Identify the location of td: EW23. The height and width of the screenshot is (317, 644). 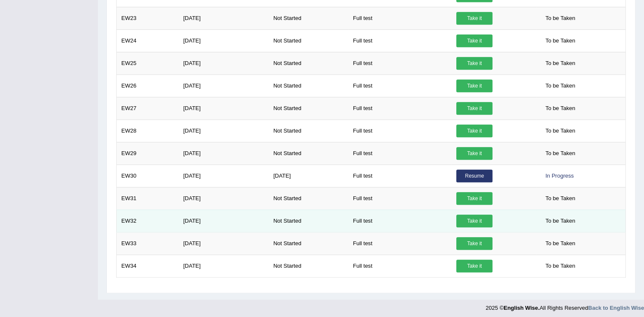
(148, 18).